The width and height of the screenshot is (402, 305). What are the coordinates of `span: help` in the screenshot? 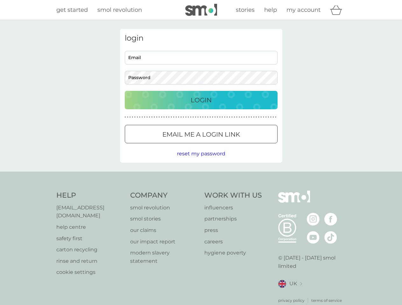 It's located at (270, 10).